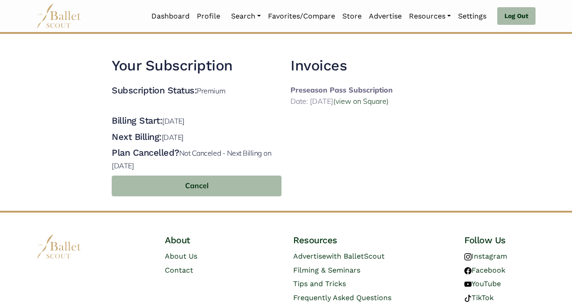 This screenshot has height=306, width=572. Describe the element at coordinates (352, 16) in the screenshot. I see `a: Store` at that location.